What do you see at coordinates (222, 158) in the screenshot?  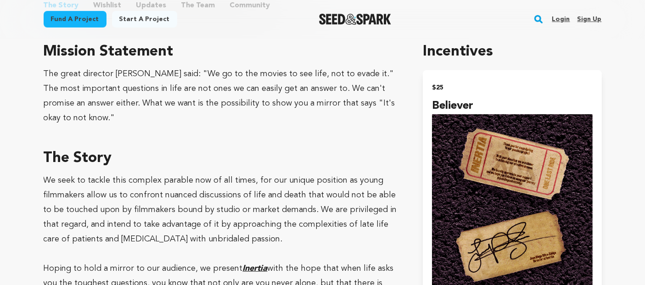 I see `h3: The Story` at bounding box center [222, 158].